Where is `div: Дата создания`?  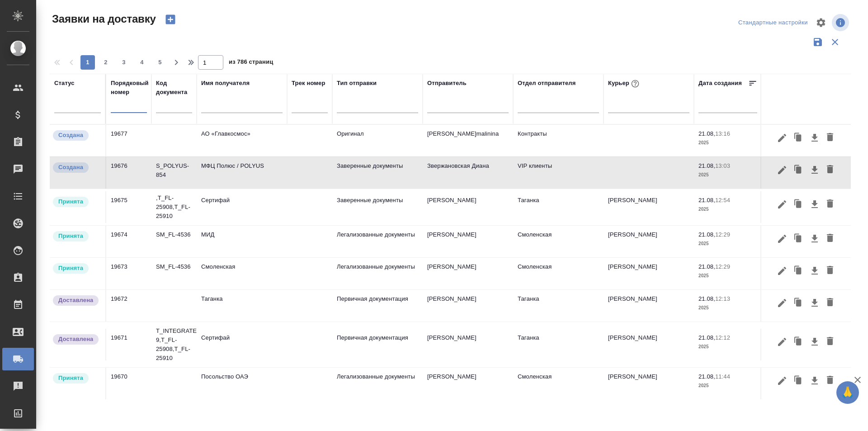
div: Дата создания is located at coordinates (720, 83).